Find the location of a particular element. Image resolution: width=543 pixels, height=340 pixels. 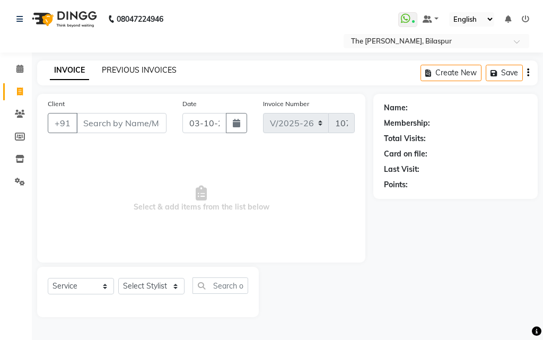

b: 08047224946 is located at coordinates (140, 19).